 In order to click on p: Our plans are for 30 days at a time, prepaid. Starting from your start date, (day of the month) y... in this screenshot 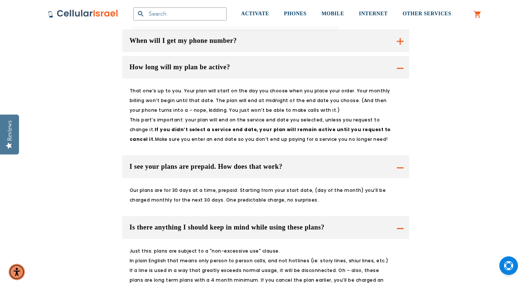, I will do `click(261, 195)`.